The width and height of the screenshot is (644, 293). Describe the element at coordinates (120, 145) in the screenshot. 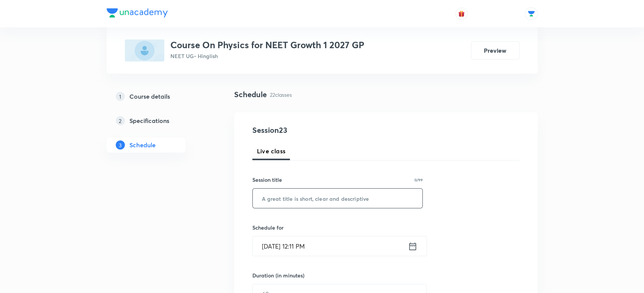

I see `p: 3` at that location.